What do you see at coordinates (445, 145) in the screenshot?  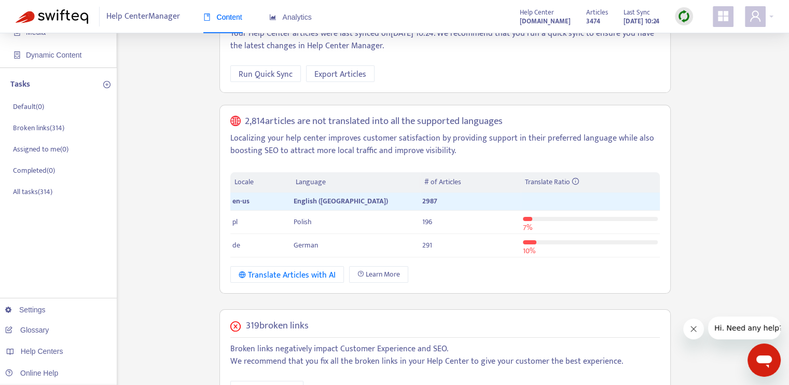 I see `p: Localizing your help center improves customer satisfaction by providing support in their preferre...` at bounding box center [445, 145].